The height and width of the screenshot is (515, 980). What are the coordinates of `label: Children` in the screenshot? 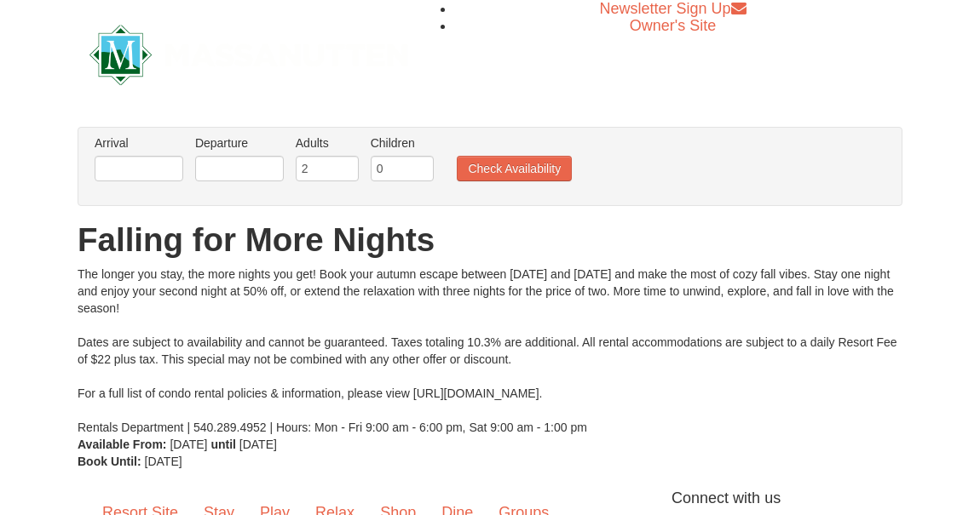 It's located at (403, 143).